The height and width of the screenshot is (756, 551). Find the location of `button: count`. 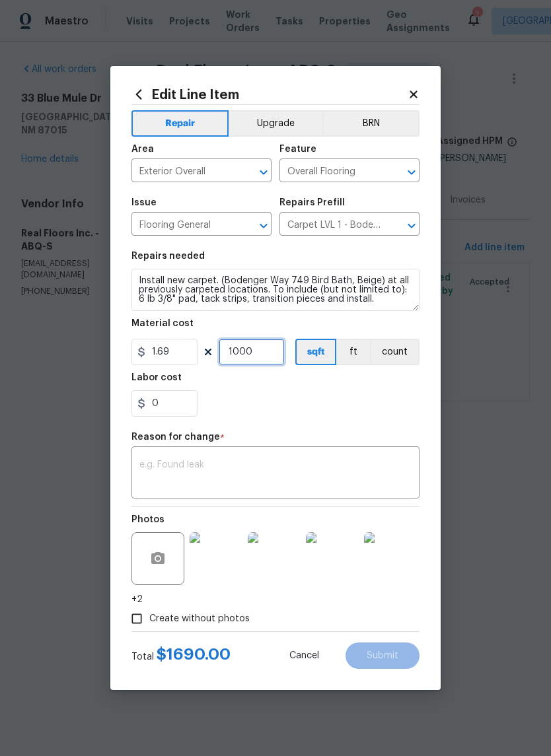

button: count is located at coordinates (394, 352).